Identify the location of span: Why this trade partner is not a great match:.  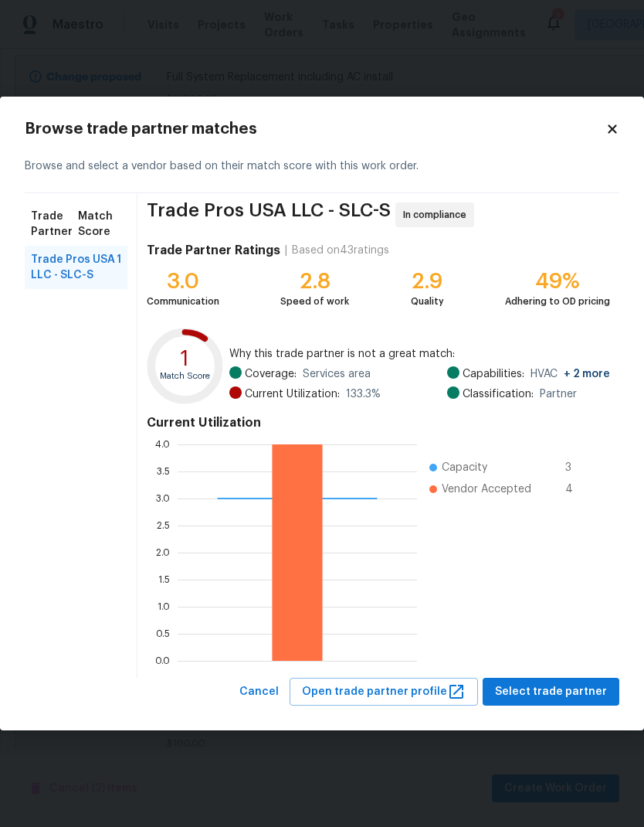
(419, 354).